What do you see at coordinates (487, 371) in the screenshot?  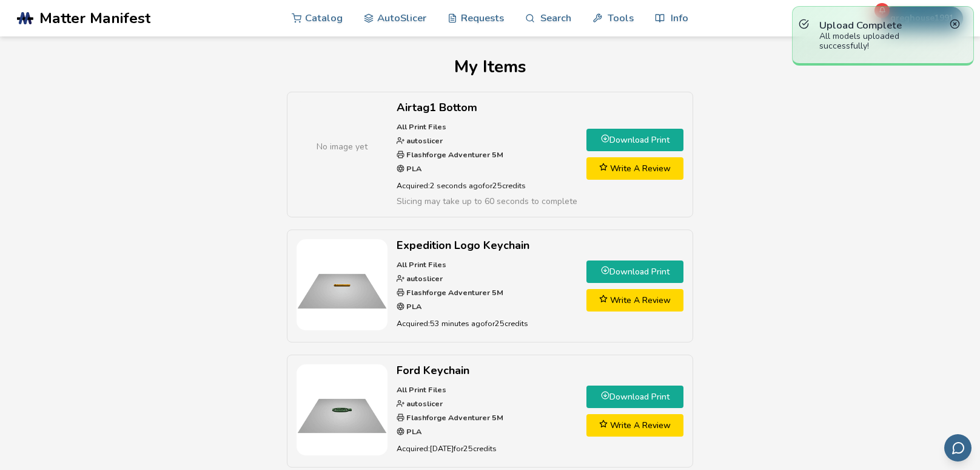 I see `h2: Ford Keychain` at bounding box center [487, 371].